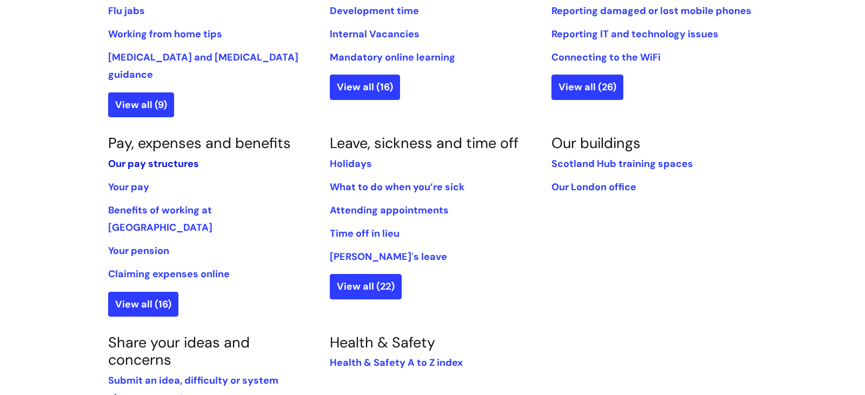 This screenshot has height=395, width=865. Describe the element at coordinates (382, 342) in the screenshot. I see `a: Health & Safety` at that location.